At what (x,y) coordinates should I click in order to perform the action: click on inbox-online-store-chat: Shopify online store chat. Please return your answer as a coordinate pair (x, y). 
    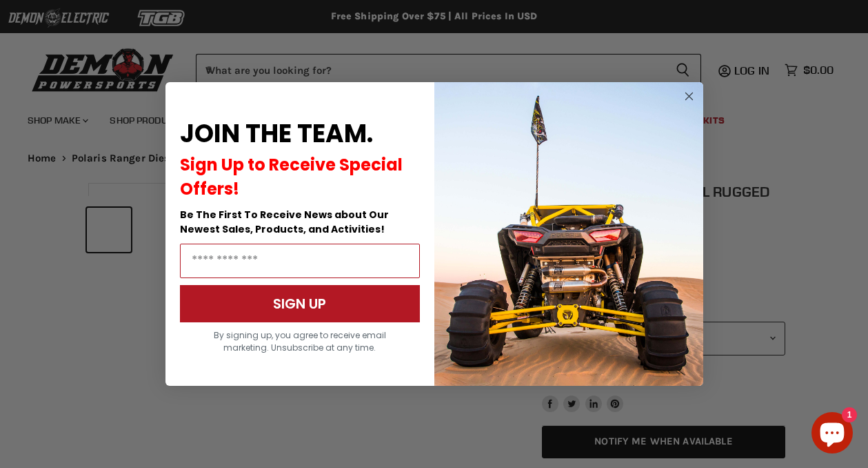
    Looking at the image, I should click on (833, 434).